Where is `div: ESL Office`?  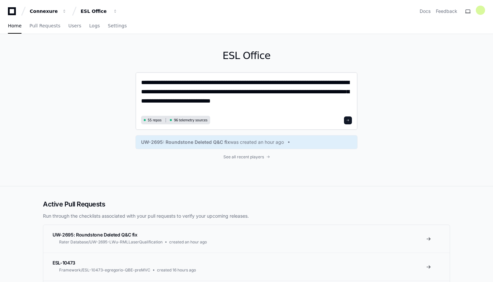 div: ESL Office is located at coordinates (95, 11).